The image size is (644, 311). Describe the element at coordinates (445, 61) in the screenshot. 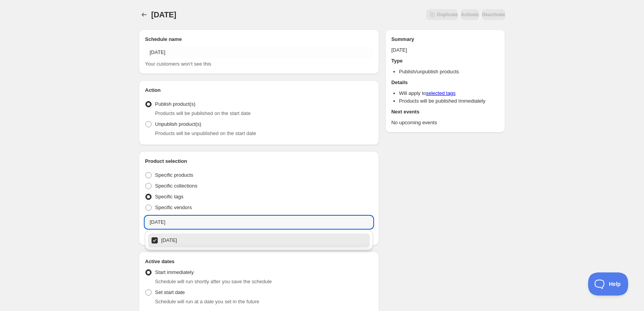

I see `h2: Type` at that location.